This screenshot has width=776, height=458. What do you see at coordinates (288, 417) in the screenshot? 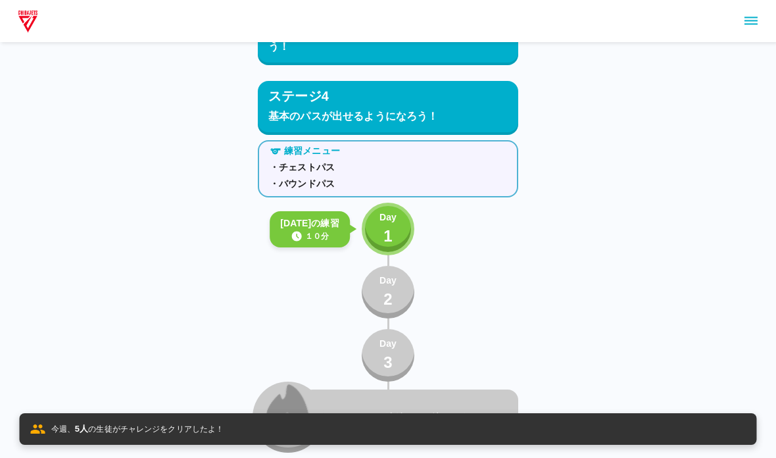
I see `button: locked_fire_icon` at bounding box center [288, 417].